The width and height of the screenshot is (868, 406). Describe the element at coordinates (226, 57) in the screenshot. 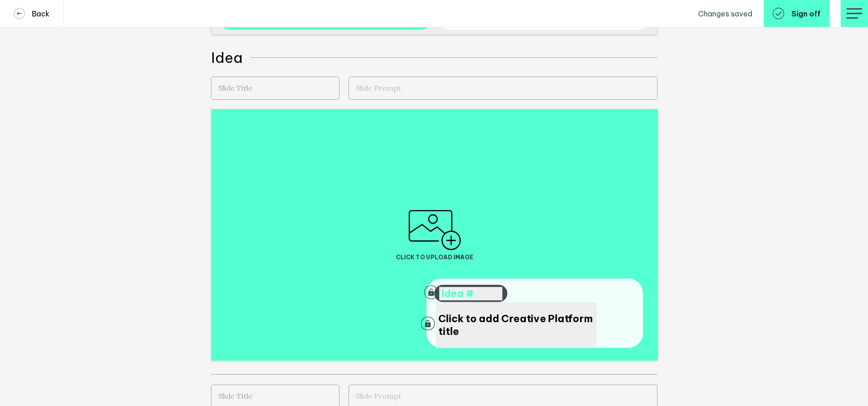

I see `h2: Idea` at that location.